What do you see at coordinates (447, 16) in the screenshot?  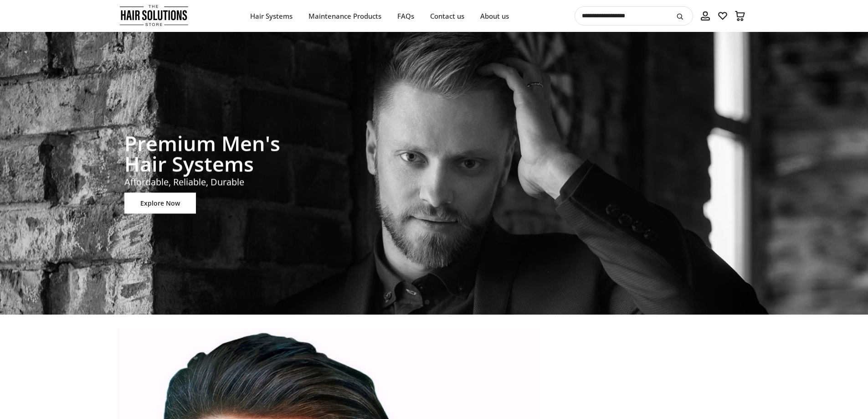 I see `a: Contact us` at bounding box center [447, 16].